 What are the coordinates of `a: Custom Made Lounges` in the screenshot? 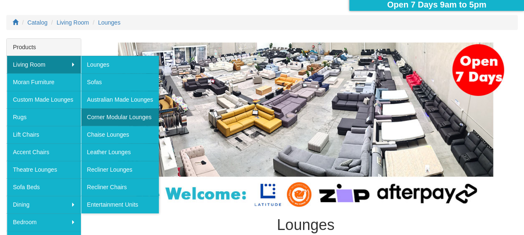 It's located at (44, 100).